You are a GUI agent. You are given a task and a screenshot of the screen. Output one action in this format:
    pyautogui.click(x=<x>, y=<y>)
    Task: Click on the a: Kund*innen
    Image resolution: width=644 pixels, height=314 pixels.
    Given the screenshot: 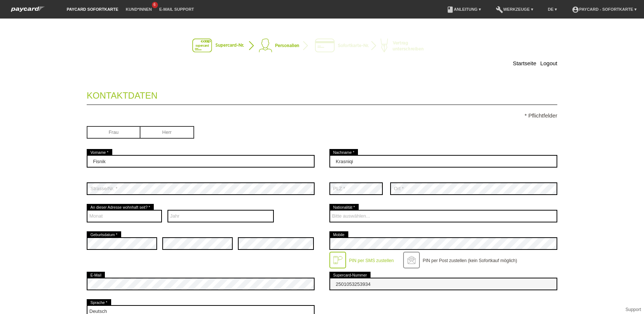 What is the action you would take?
    pyautogui.click(x=138, y=9)
    